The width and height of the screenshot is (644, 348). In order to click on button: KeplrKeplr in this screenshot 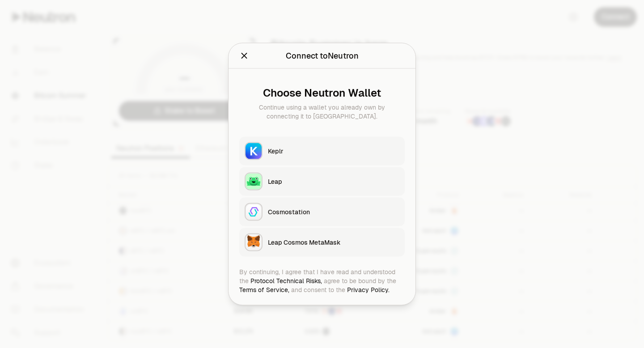, I will do `click(322, 151)`.